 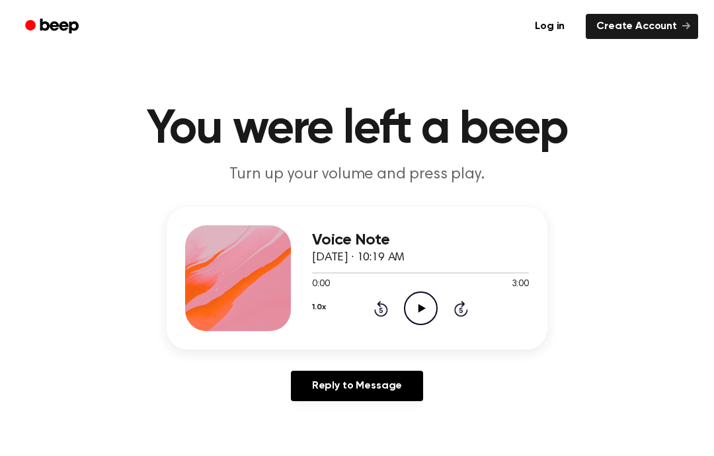 What do you see at coordinates (357, 130) in the screenshot?
I see `h1: You were left a beep` at bounding box center [357, 130].